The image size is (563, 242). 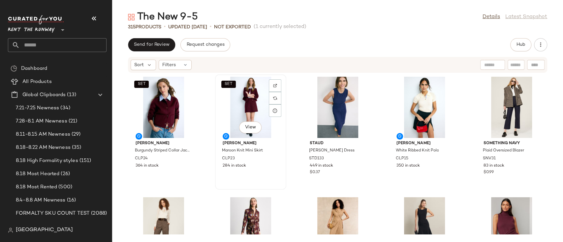 What do you see at coordinates (511, 107) in the screenshot?
I see `img: SNV31.jpg` at bounding box center [511, 107].